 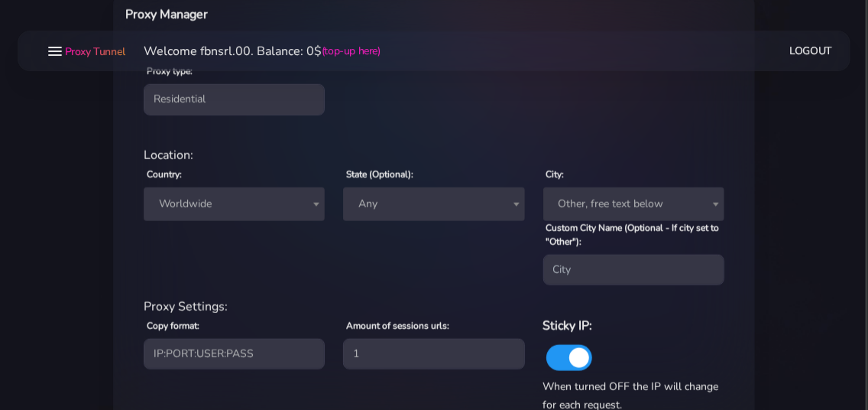 What do you see at coordinates (173, 326) in the screenshot?
I see `label: Copy format:` at bounding box center [173, 326].